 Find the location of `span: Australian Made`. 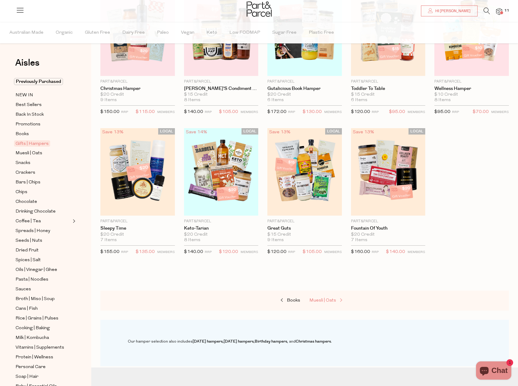

span: Australian Made is located at coordinates (26, 33).